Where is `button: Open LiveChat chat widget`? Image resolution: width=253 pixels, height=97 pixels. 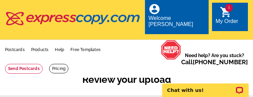 button: Open LiveChat chat widget is located at coordinates (82, 15).